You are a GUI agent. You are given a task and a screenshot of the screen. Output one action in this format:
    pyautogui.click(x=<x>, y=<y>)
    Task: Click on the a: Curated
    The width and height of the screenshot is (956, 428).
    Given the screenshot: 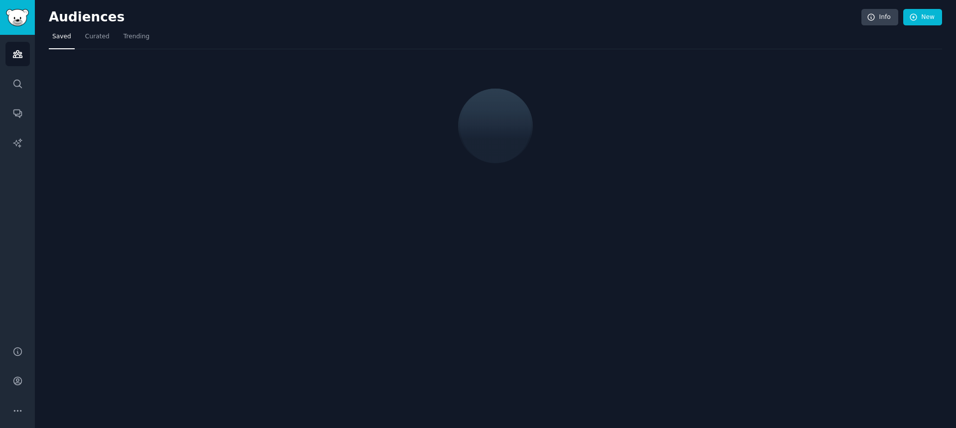 What is the action you would take?
    pyautogui.click(x=97, y=39)
    